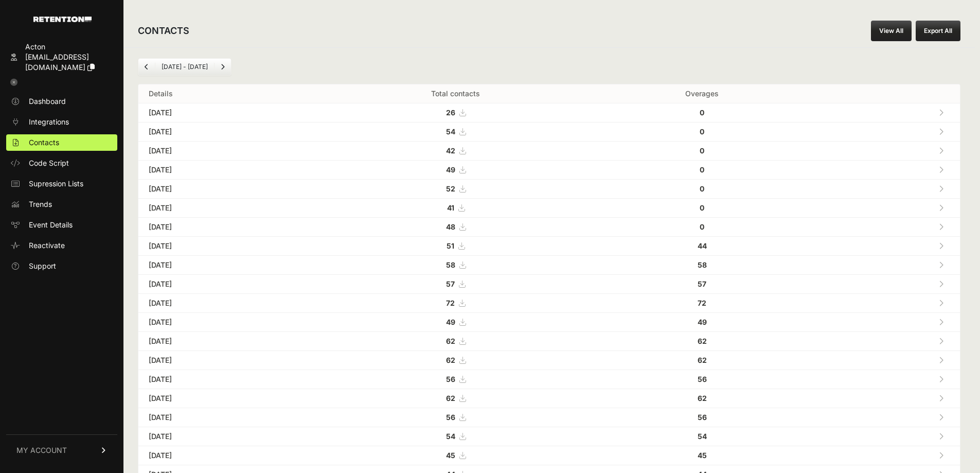  What do you see at coordinates (456, 150) in the screenshot?
I see `a: 42` at bounding box center [456, 150].